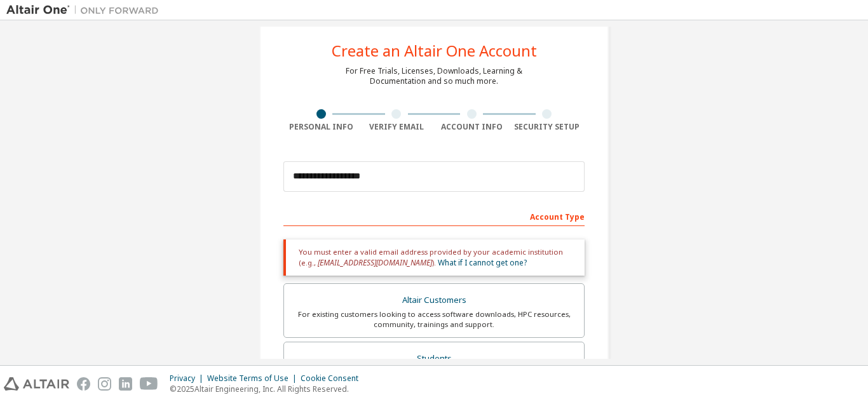 The image size is (868, 402). I want to click on img: linkedin.svg, so click(125, 384).